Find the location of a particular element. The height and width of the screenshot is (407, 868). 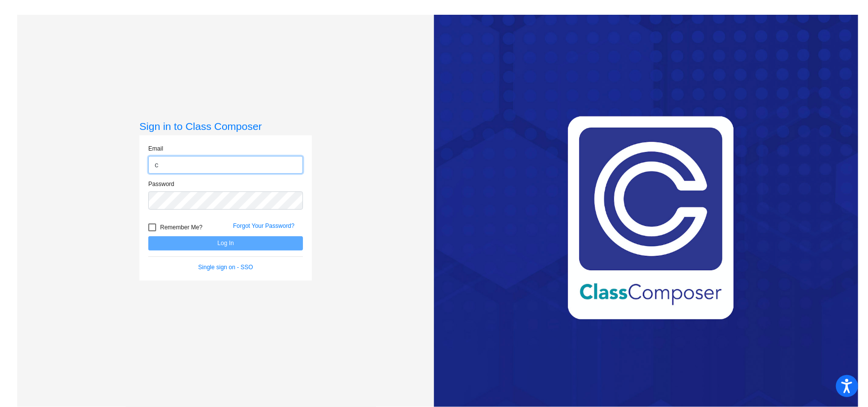

label: Password is located at coordinates (161, 184).